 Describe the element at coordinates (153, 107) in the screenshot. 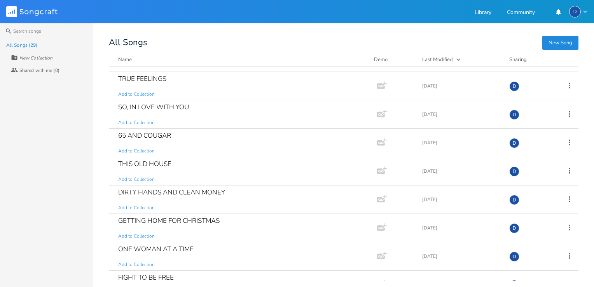

I see `div: SO, IN LOVE WITH YOU` at that location.